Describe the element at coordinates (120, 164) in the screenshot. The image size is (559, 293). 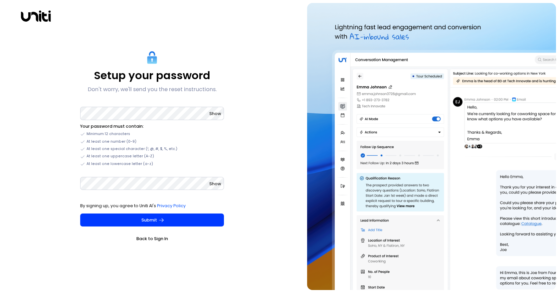
I see `span: At least one lowercase letter (a-z)` at that location.